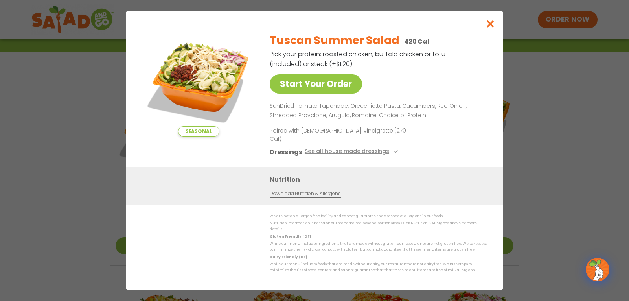 The image size is (629, 301). I want to click on img: Featured product photo for Tuscan Summer Salad, so click(198, 81).